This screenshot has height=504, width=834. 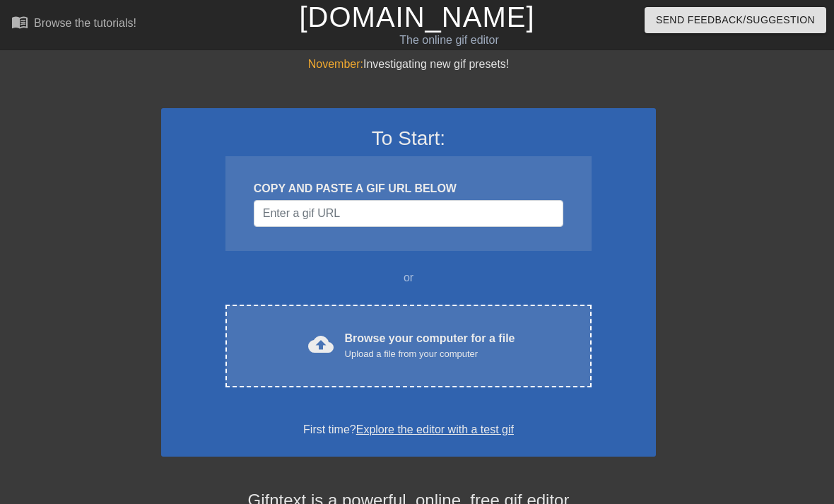 I want to click on span: cloud_upload, so click(x=321, y=344).